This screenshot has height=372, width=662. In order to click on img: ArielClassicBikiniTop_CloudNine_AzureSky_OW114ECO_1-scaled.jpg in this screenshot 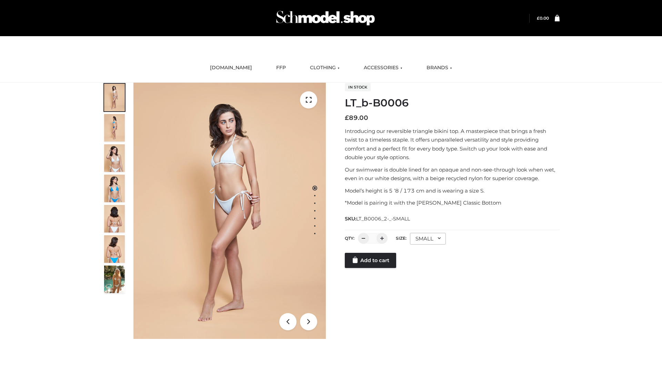, I will do `click(114, 98)`.